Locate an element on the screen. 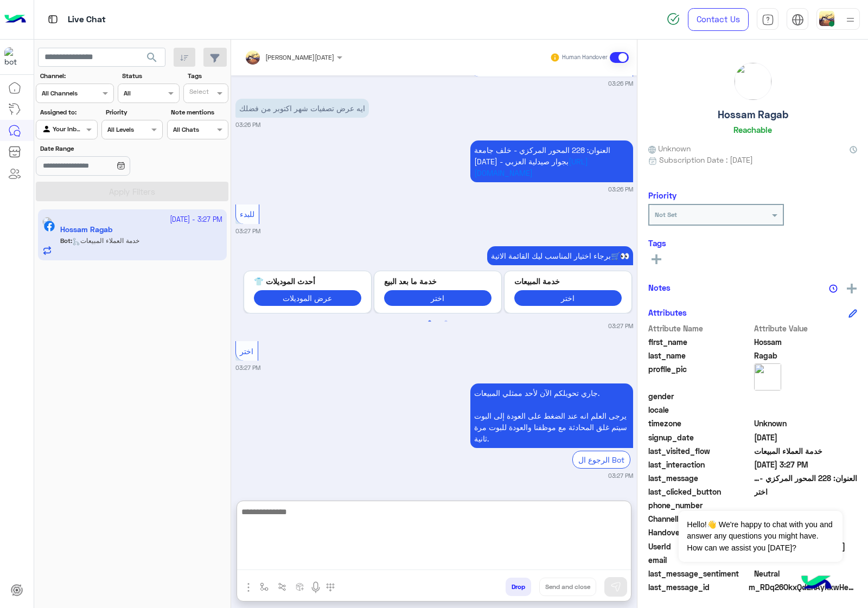 This screenshot has height=608, width=868. div: Select is located at coordinates (198, 92).